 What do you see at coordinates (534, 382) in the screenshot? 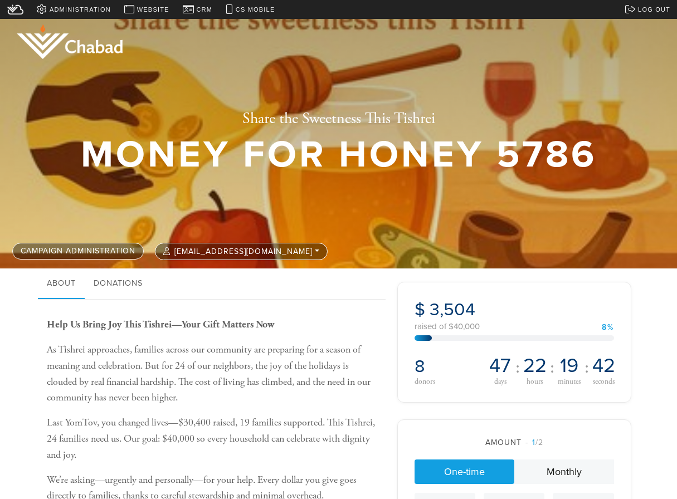
I see `span: hours` at bounding box center [534, 382].